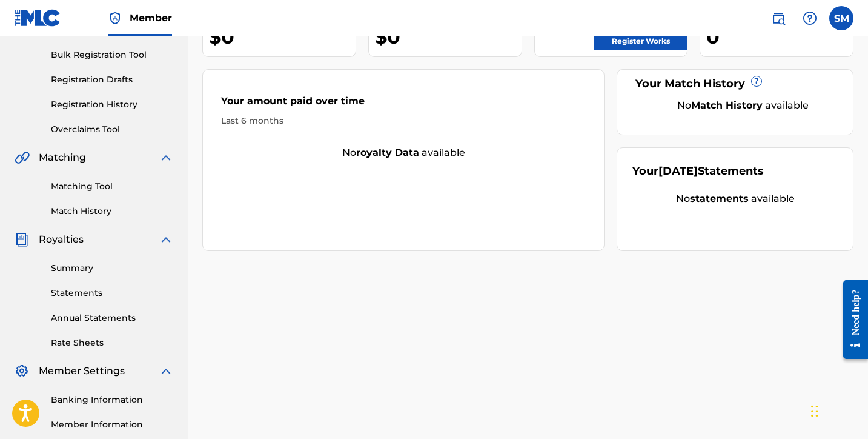  What do you see at coordinates (82, 371) in the screenshot?
I see `span: Member Settings` at bounding box center [82, 371].